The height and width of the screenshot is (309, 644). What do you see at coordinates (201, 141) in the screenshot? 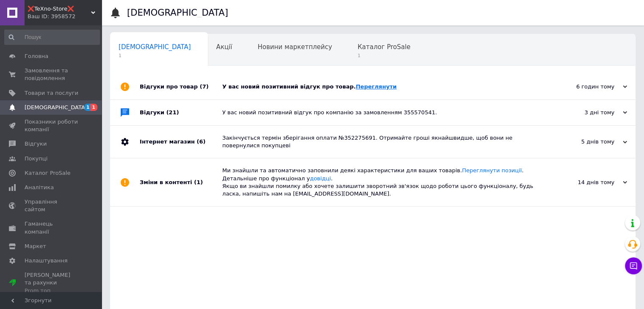
I see `span: (6)` at bounding box center [201, 141].